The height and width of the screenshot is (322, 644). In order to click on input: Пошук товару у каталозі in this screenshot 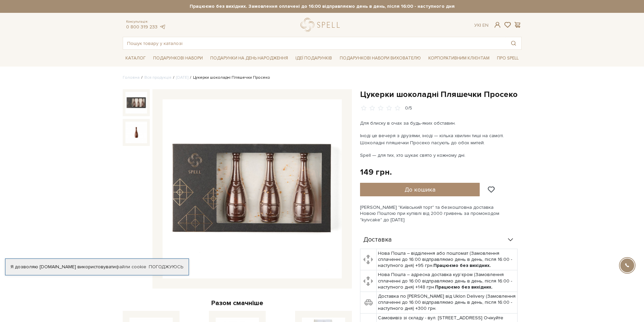, I will do `click(314, 44)`.